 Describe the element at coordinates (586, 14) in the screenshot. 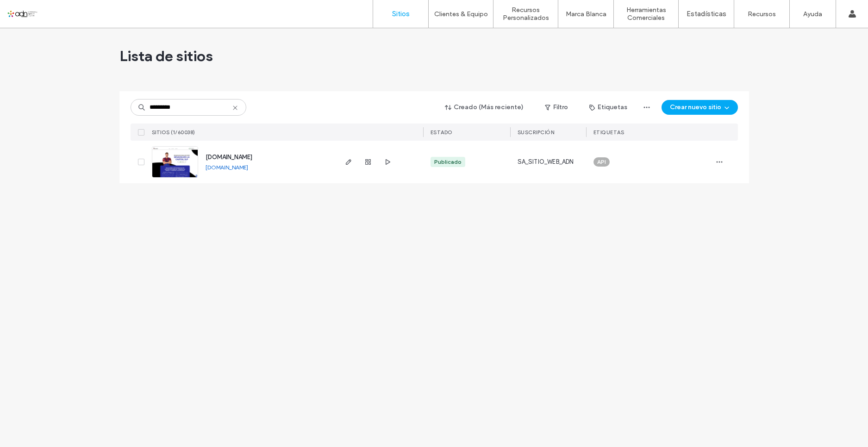

I see `label: Marca Blanca` at that location.